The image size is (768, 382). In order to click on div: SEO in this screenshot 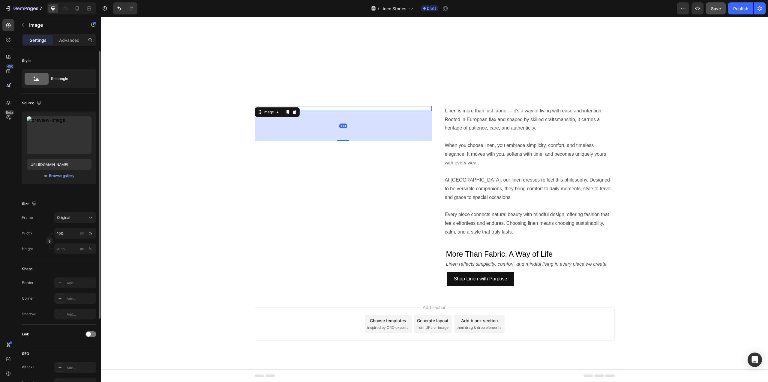, I will do `click(26, 353)`.